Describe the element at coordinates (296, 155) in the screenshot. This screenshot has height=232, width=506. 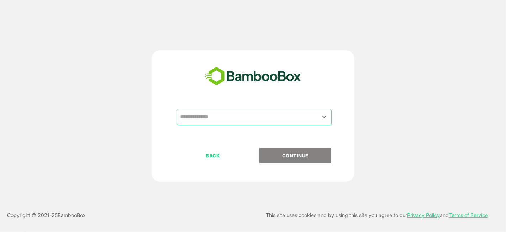
I see `p: CONTINUE` at that location.